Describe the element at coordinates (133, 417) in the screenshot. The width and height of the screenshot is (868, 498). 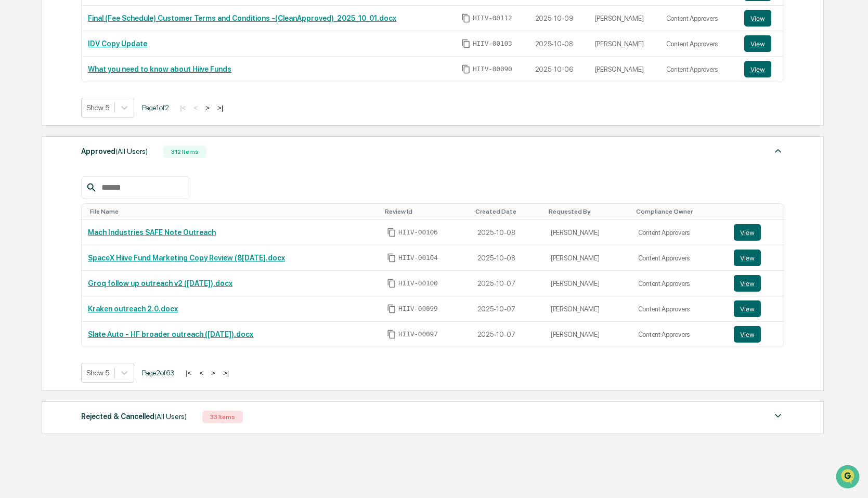
I see `div: Rejected & Cancelled` at that location.